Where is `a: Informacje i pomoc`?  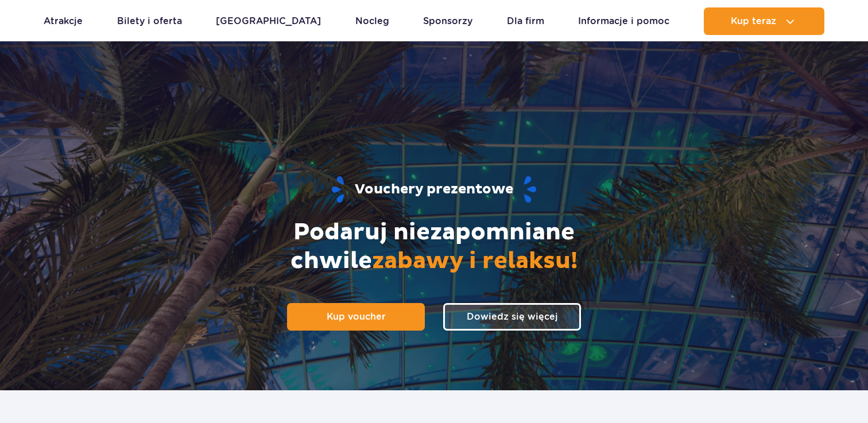 a: Informacje i pomoc is located at coordinates (623, 21).